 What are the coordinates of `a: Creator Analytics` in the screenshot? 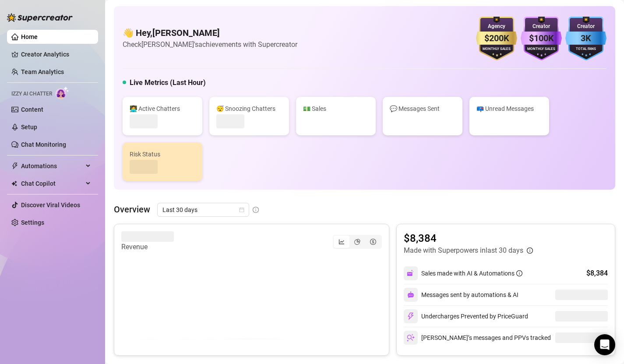 It's located at (56, 54).